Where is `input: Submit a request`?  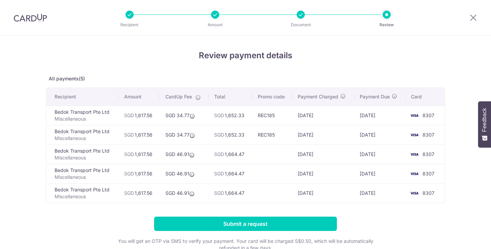
input: Submit a request is located at coordinates (245, 224).